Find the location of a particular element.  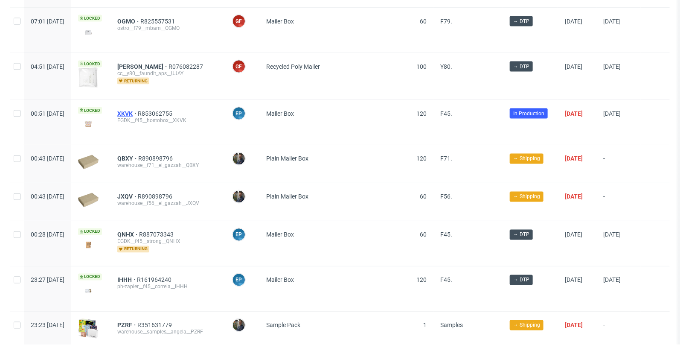

a: QNHX is located at coordinates (128, 235).